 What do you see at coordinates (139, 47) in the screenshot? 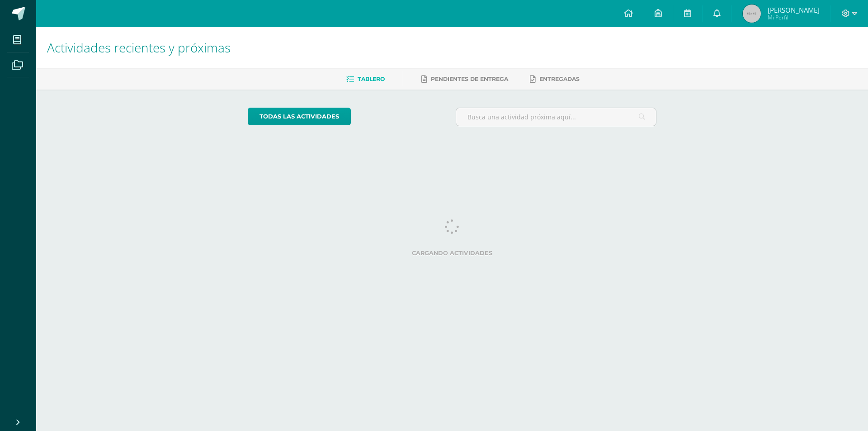
I see `span: Actividades recientes y próximas` at bounding box center [139, 47].